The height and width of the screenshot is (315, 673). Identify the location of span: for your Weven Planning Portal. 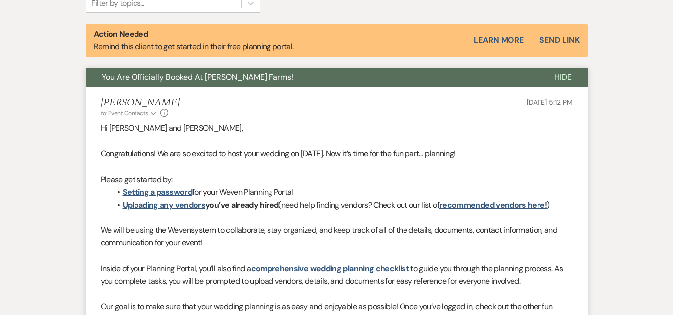
(243, 192).